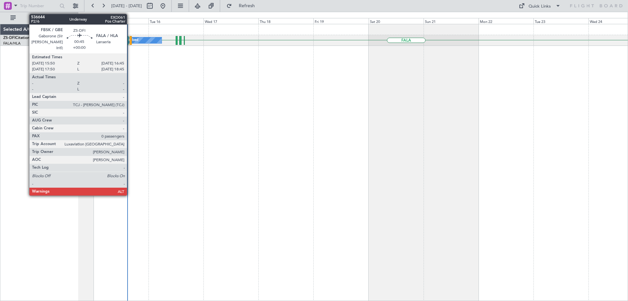  What do you see at coordinates (561, 21) in the screenshot?
I see `div: Tue 23` at bounding box center [561, 21].